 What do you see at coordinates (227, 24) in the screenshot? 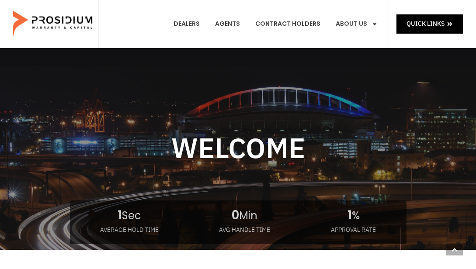
I see `a: Agents` at bounding box center [227, 24].